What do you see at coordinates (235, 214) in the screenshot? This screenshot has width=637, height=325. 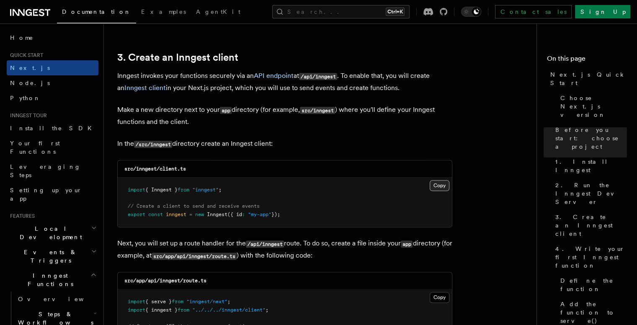 I see `span: ({ id` at bounding box center [235, 214].